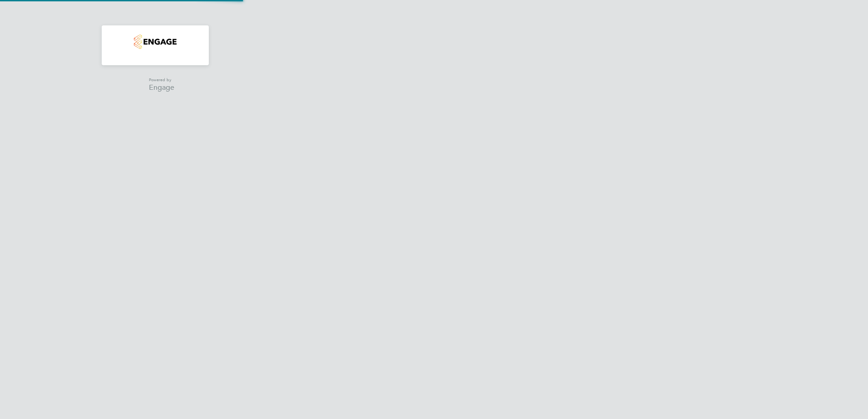 This screenshot has height=419, width=868. Describe the element at coordinates (155, 83) in the screenshot. I see `a: Powered byEngage` at that location.